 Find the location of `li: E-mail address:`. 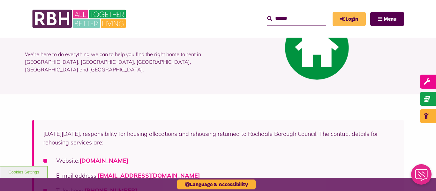

li: E-mail address: is located at coordinates (219, 176).